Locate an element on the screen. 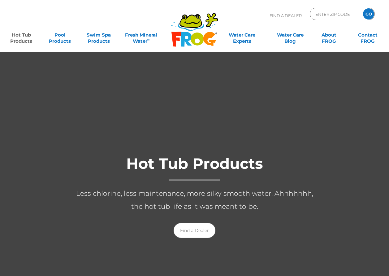 This screenshot has height=276, width=389. p: Find A Dealer is located at coordinates (286, 15).